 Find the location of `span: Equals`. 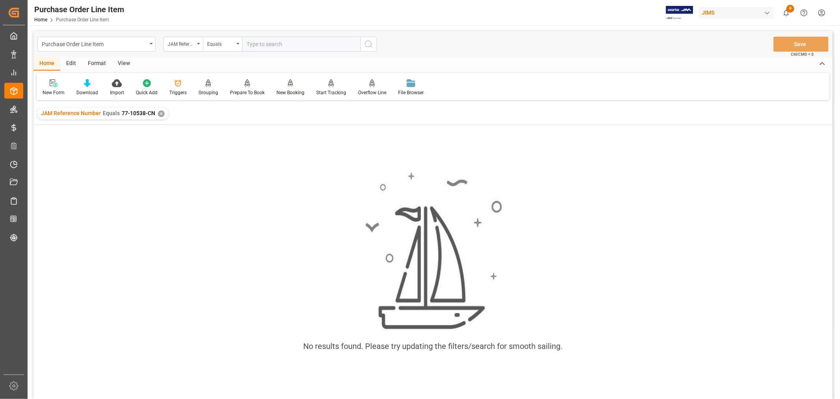

span: Equals is located at coordinates (111, 113).